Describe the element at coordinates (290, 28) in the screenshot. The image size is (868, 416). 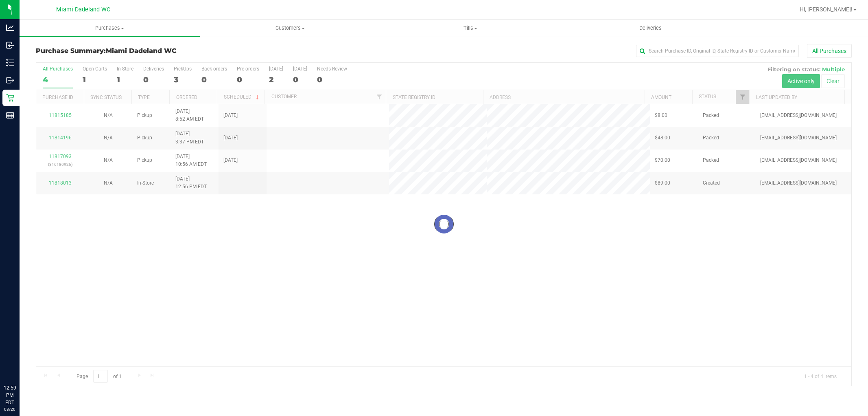
I see `a: Customers` at that location.